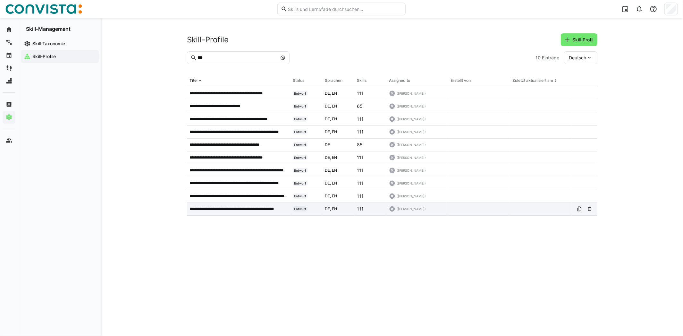 The height and width of the screenshot is (336, 683). What do you see at coordinates (208, 40) in the screenshot?
I see `h2: Skill-Profile` at bounding box center [208, 40].